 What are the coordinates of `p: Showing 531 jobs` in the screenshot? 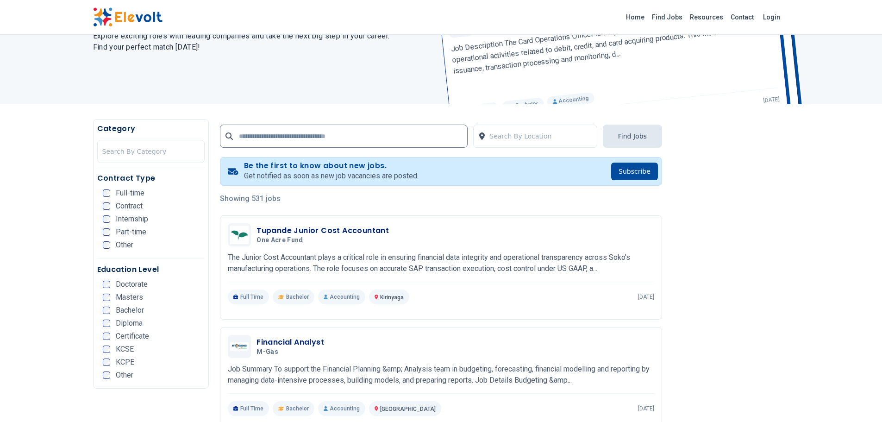 It's located at (441, 199).